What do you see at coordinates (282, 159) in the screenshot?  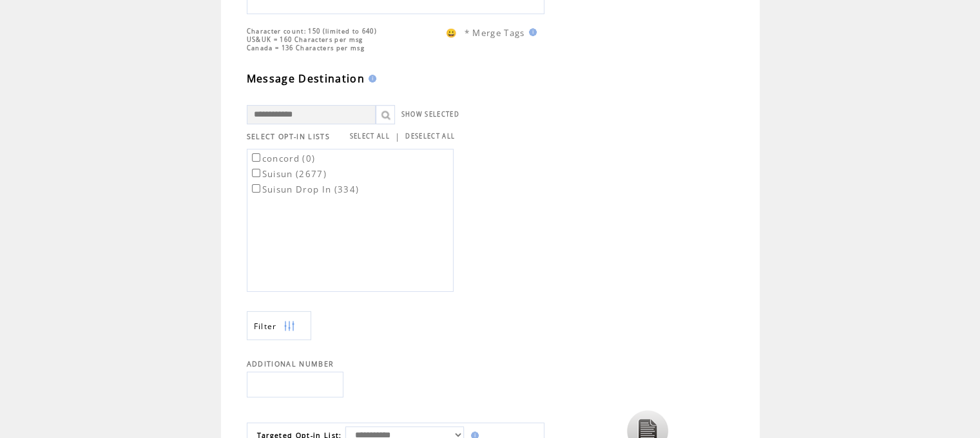 I see `label: concord (0)` at bounding box center [282, 159].